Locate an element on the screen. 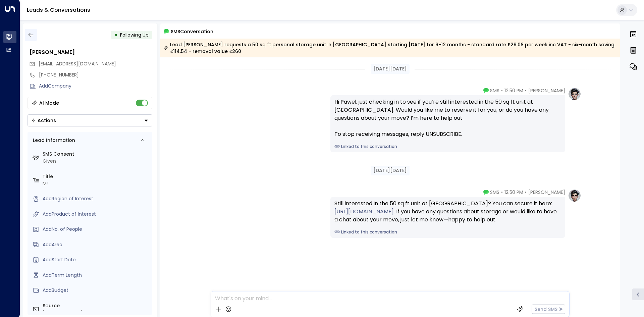 Image resolution: width=644 pixels, height=317 pixels. button: Actions is located at coordinates (90, 121).